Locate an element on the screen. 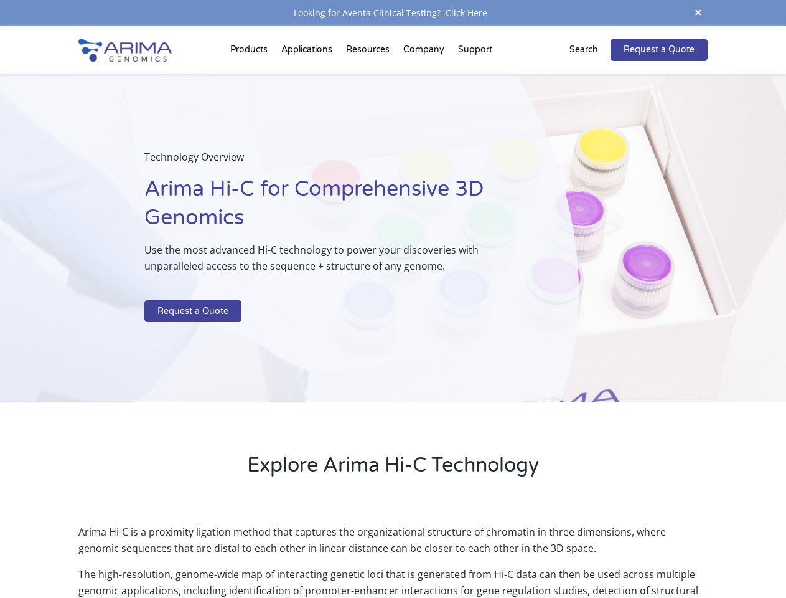 The image size is (786, 598). h1: Arima Hi-C for Comprehensive 3D Genomics is located at coordinates (330, 208).